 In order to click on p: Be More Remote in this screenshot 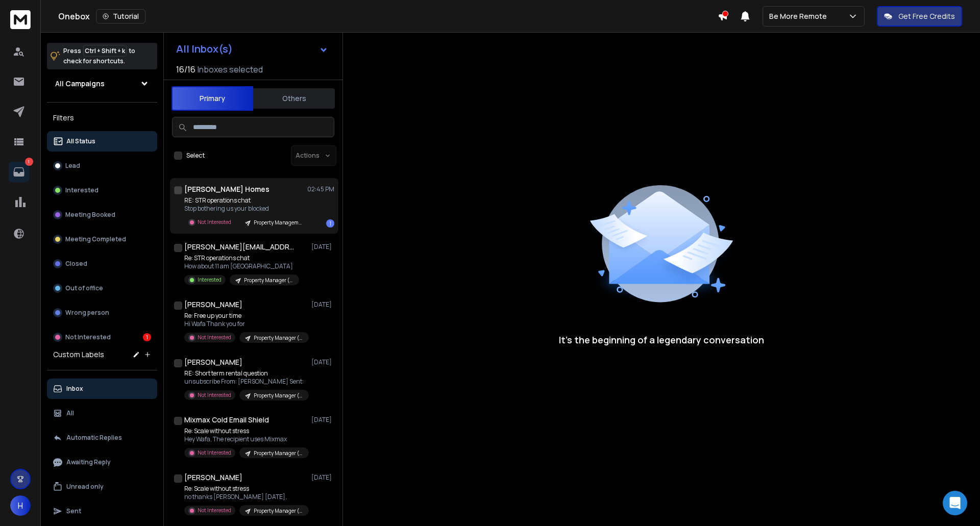, I will do `click(800, 17)`.